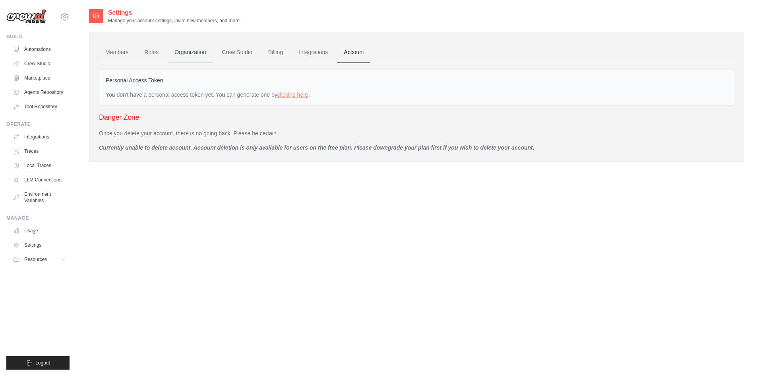  I want to click on a: Billing, so click(275, 52).